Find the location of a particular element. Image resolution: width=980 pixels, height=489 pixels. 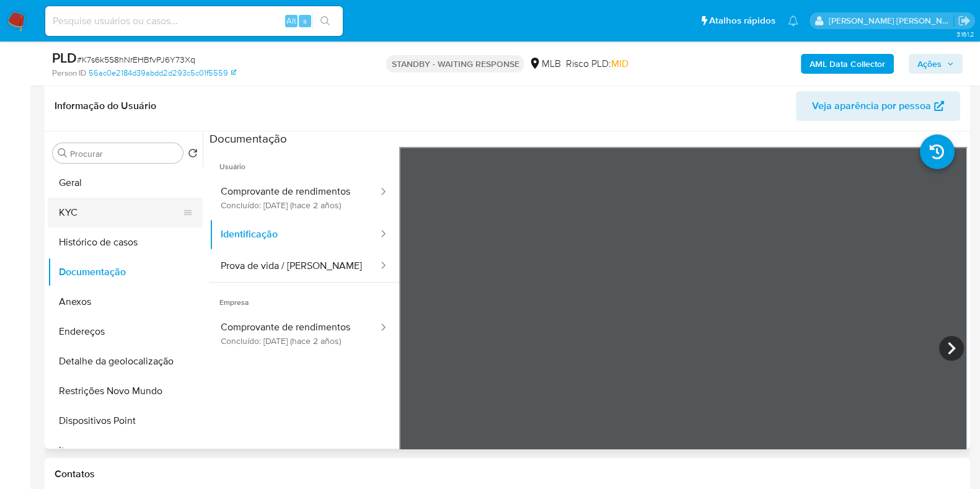

button: Retornar ao pedido padrão is located at coordinates (192, 155).